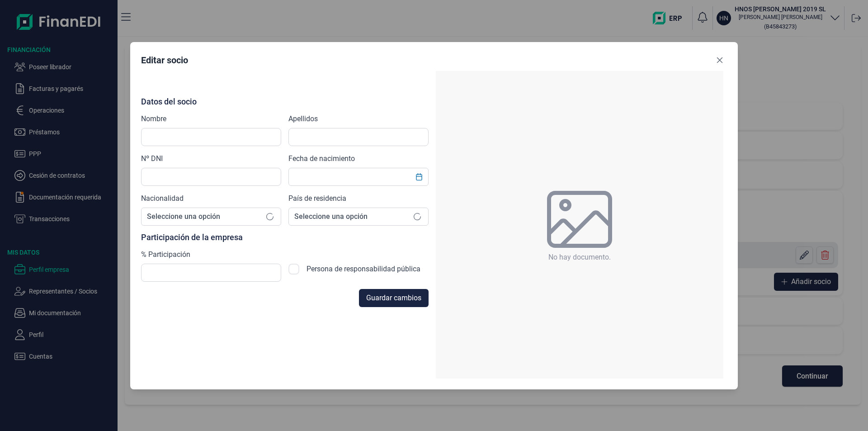  I want to click on span: No hay documento., so click(580, 257).